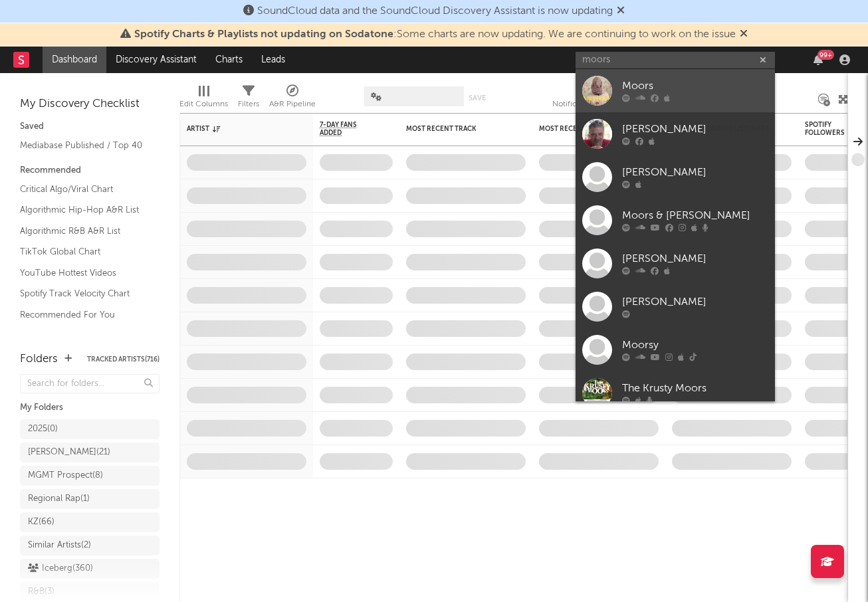 The image size is (868, 602). I want to click on a: Regional Rap(1), so click(90, 499).